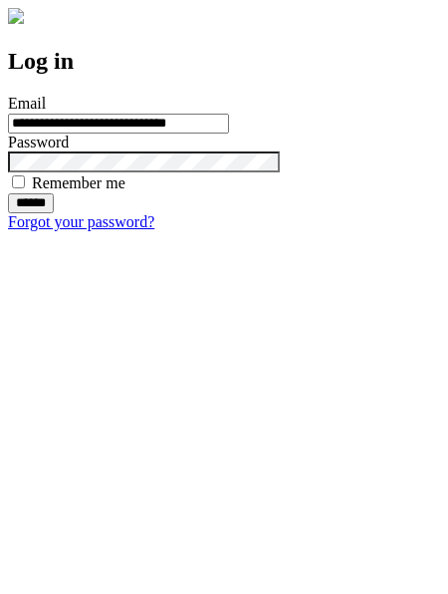  Describe the element at coordinates (27, 103) in the screenshot. I see `label: Email` at that location.